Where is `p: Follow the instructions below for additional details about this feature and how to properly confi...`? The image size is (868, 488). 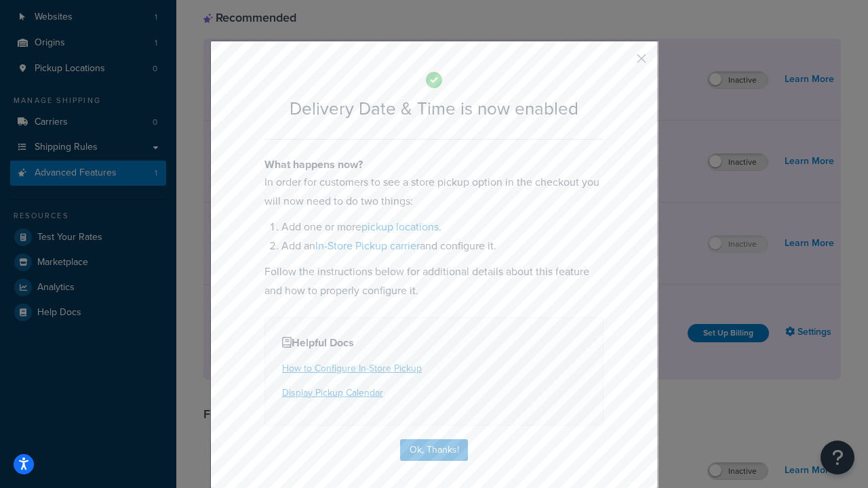 p: Follow the instructions below for additional details about this feature and how to properly confi... is located at coordinates (434, 281).